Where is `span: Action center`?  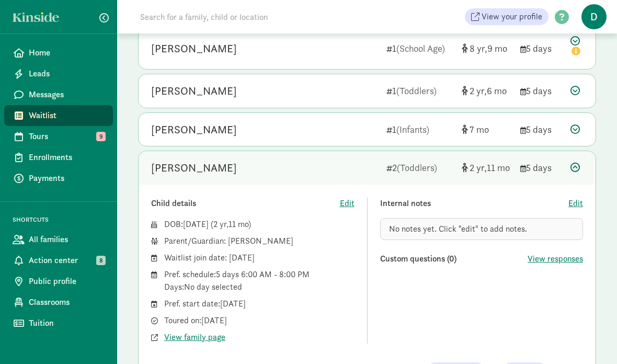
span: Action center is located at coordinates (66, 261).